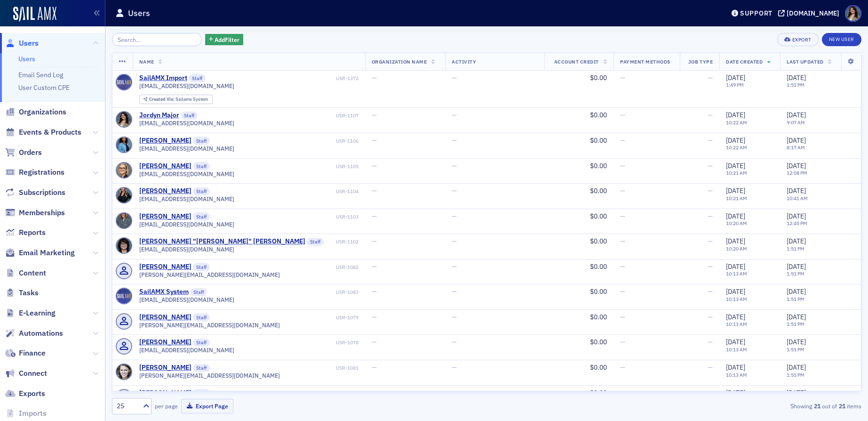 The height and width of the screenshot is (421, 868). Describe the element at coordinates (33, 413) in the screenshot. I see `span: Imports` at that location.